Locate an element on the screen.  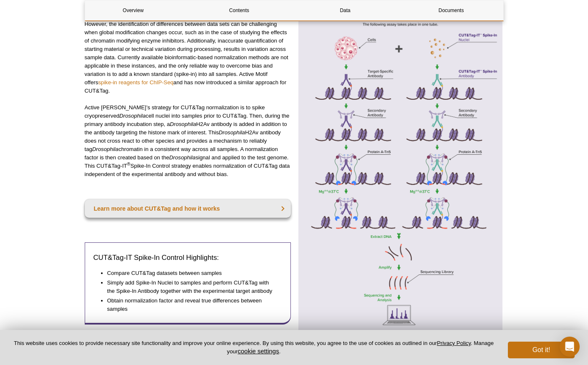
h3: CUT&Tag-IT Spike-In Control Highlights: is located at coordinates (188, 258).